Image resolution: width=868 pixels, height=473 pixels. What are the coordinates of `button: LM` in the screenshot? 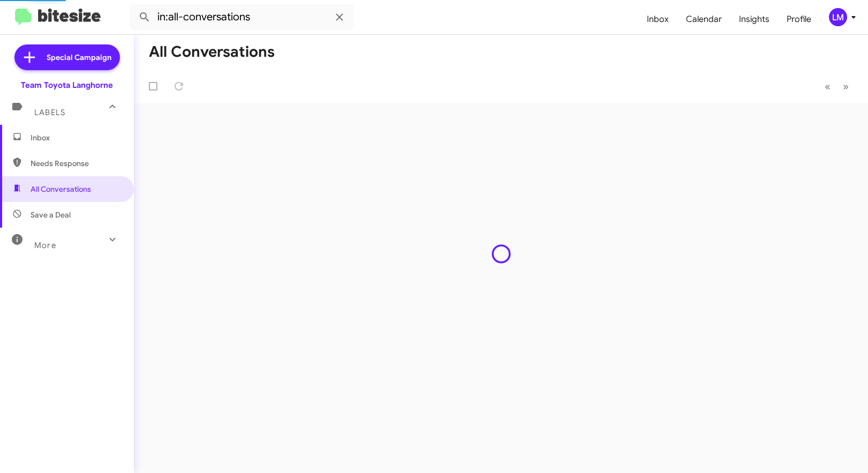 It's located at (838, 17).